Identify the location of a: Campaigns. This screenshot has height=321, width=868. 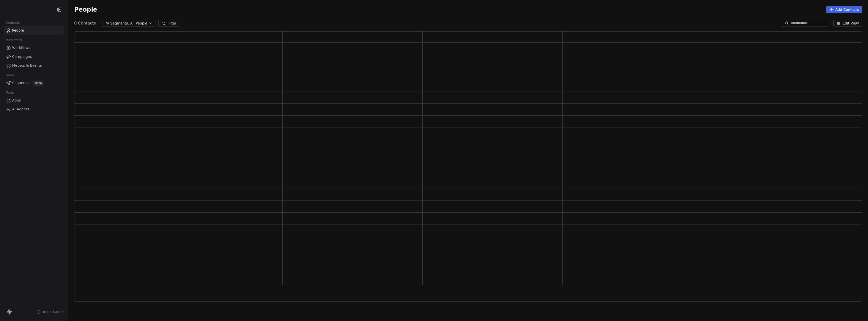
(34, 56).